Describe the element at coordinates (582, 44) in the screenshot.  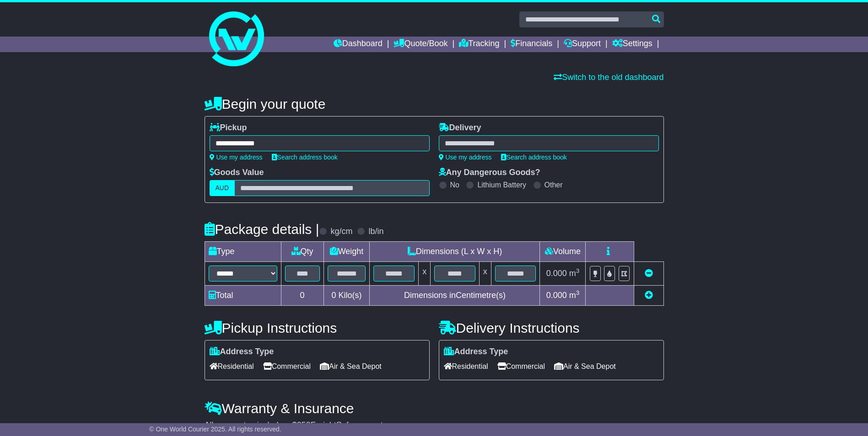
I see `a: Support` at that location.